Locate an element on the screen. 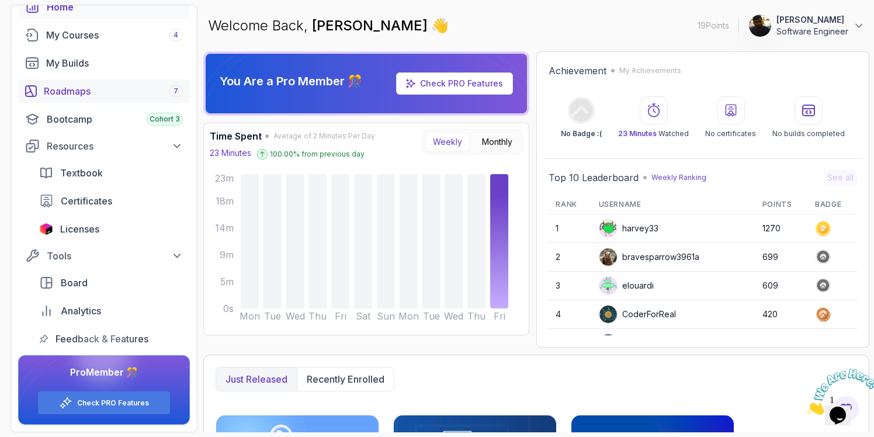 The image size is (874, 437). th: Points is located at coordinates (782, 205).